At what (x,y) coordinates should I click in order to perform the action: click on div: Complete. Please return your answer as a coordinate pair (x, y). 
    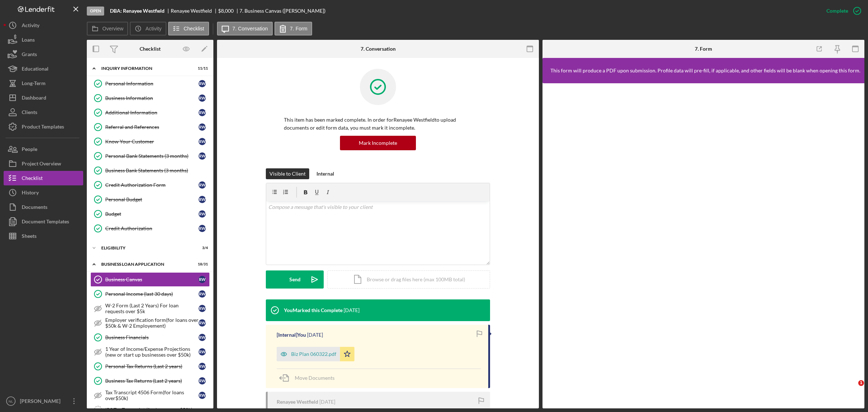
    Looking at the image, I should click on (837, 11).